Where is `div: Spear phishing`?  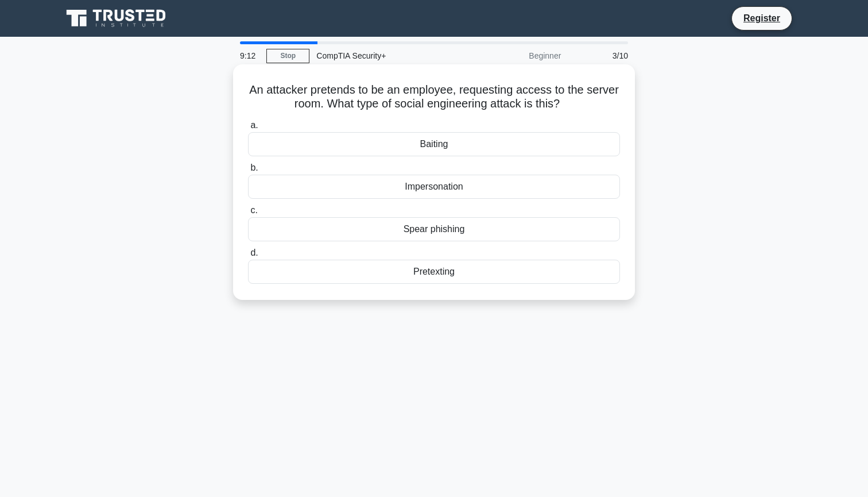 div: Spear phishing is located at coordinates (434, 230).